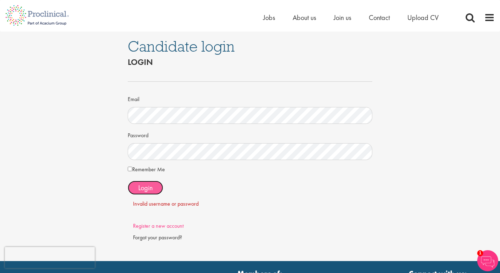 The image size is (500, 273). What do you see at coordinates (379, 18) in the screenshot?
I see `span: Contact` at bounding box center [379, 18].